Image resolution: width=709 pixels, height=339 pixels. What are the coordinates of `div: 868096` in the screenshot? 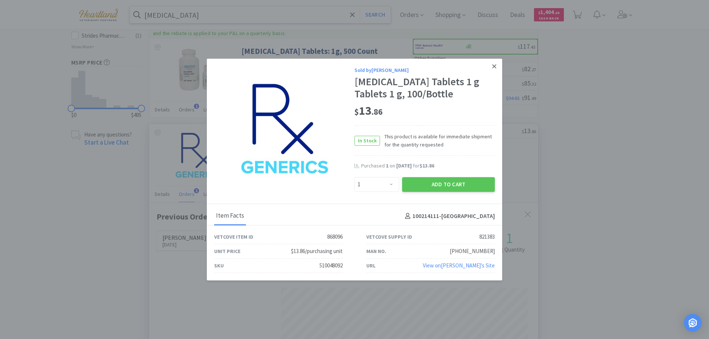 It's located at (335, 237).